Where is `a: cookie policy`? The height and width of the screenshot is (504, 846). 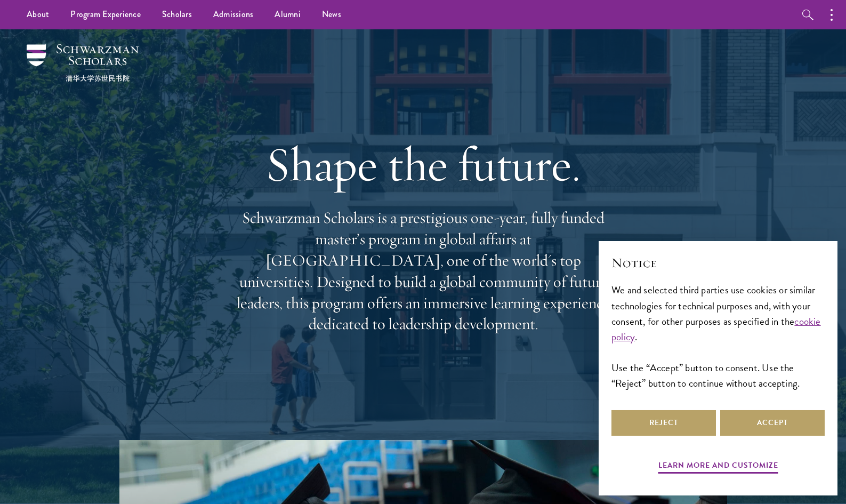
a: cookie policy is located at coordinates (716, 329).